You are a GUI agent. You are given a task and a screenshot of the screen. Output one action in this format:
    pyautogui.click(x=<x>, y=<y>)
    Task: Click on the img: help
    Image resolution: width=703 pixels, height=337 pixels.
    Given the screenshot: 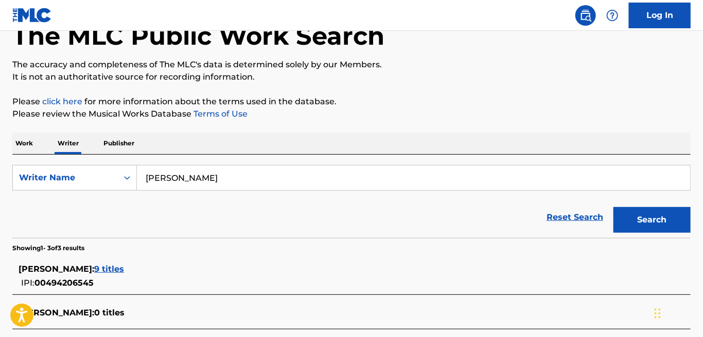 What is the action you would take?
    pyautogui.click(x=612, y=15)
    